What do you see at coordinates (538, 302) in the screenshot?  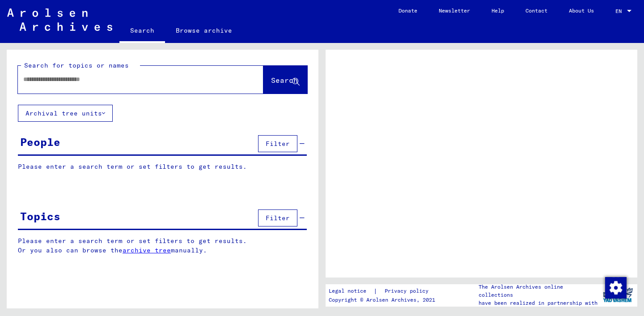 I see `p: have been realized in partnership with` at bounding box center [538, 302].